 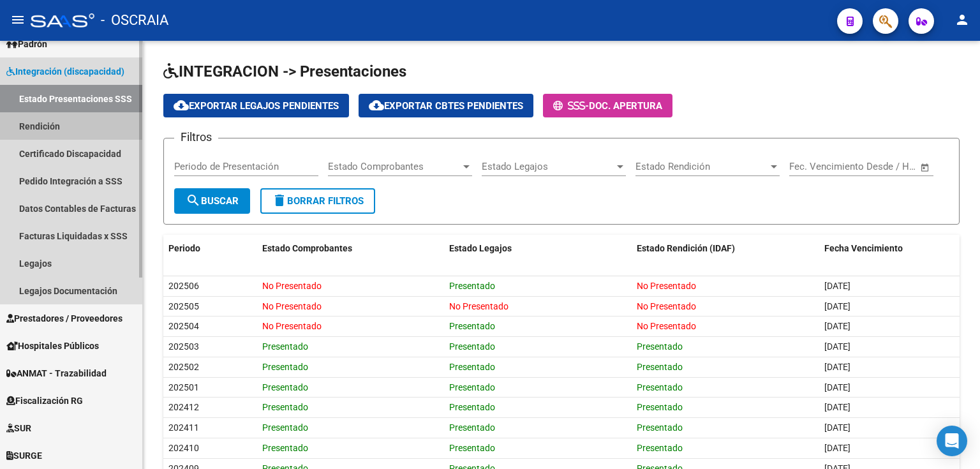 I want to click on span: Integración (discapacidad), so click(x=65, y=72).